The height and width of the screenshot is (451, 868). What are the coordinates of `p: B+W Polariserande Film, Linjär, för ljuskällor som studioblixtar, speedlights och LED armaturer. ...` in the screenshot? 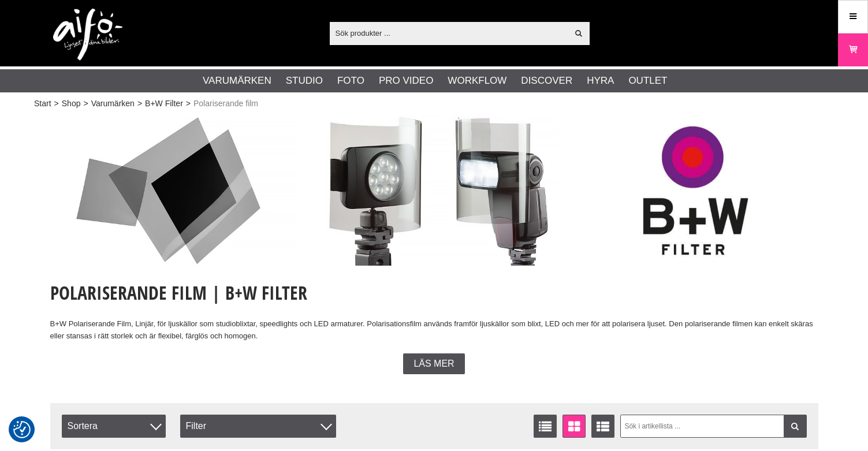 It's located at (434, 330).